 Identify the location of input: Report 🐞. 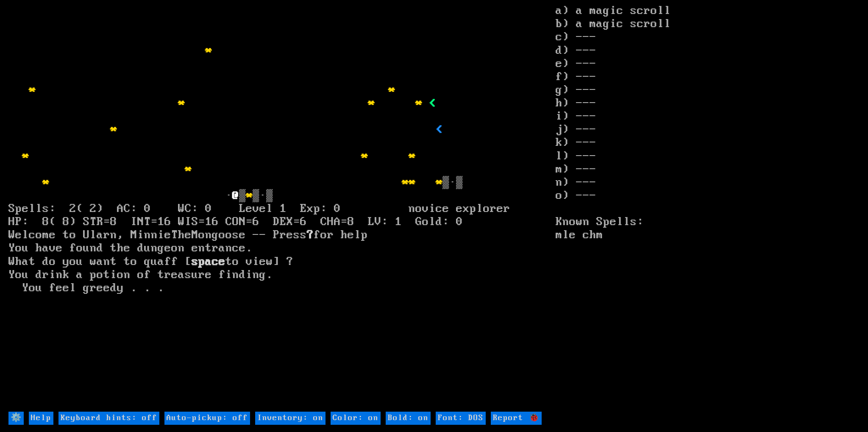
(516, 418).